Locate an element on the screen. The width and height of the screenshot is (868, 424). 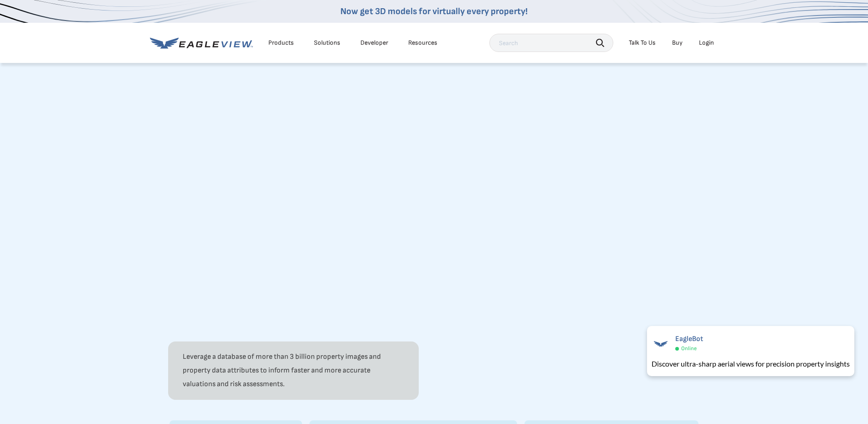
a: Developer is located at coordinates (374, 43).